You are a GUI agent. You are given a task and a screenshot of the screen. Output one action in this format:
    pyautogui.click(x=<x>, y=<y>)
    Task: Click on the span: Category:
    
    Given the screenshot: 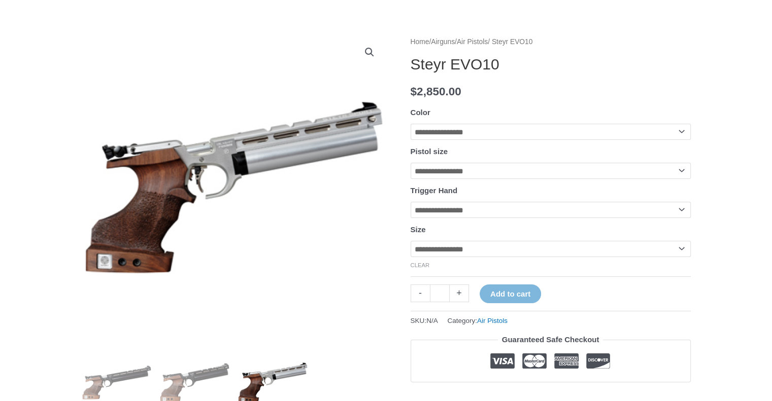 What is the action you would take?
    pyautogui.click(x=477, y=321)
    